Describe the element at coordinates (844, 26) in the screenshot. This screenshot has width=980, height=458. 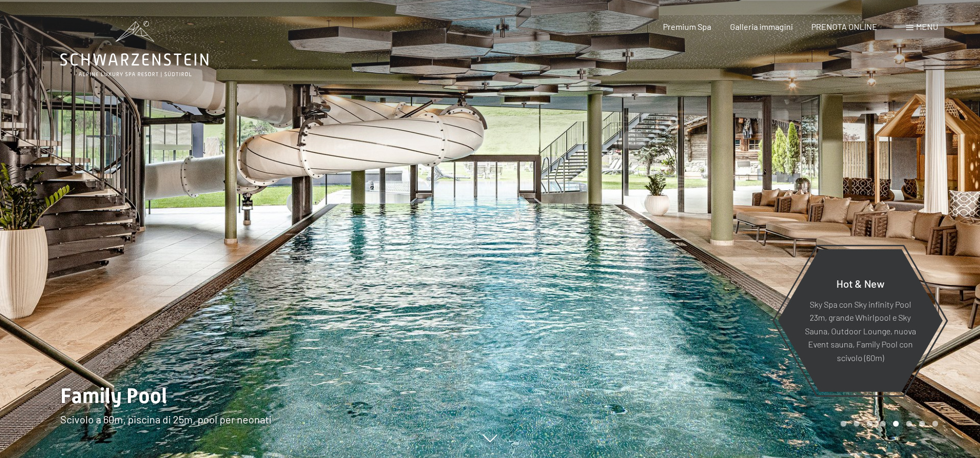
I see `a: PRENOTA ONLINE` at that location.